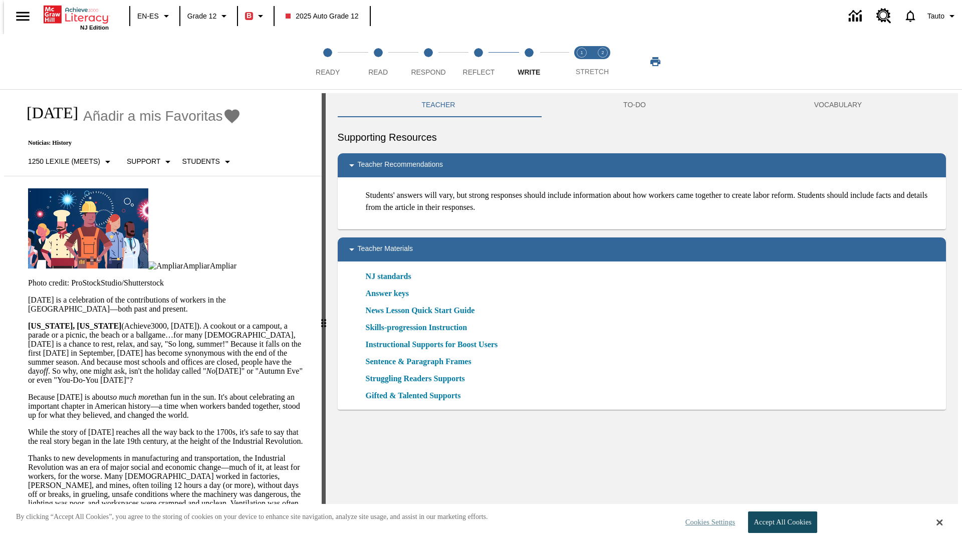 The width and height of the screenshot is (962, 541). I want to click on a: News Lesson Quick Start Guide, Se abrirá en una nueva ventana o pestaña, so click(421, 311).